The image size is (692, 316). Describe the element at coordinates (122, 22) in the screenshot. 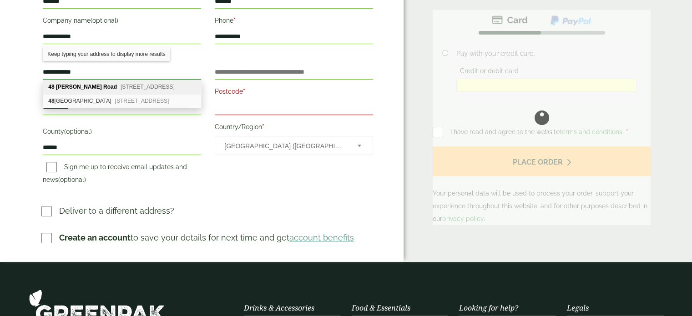

I see `label: Company name` at that location.